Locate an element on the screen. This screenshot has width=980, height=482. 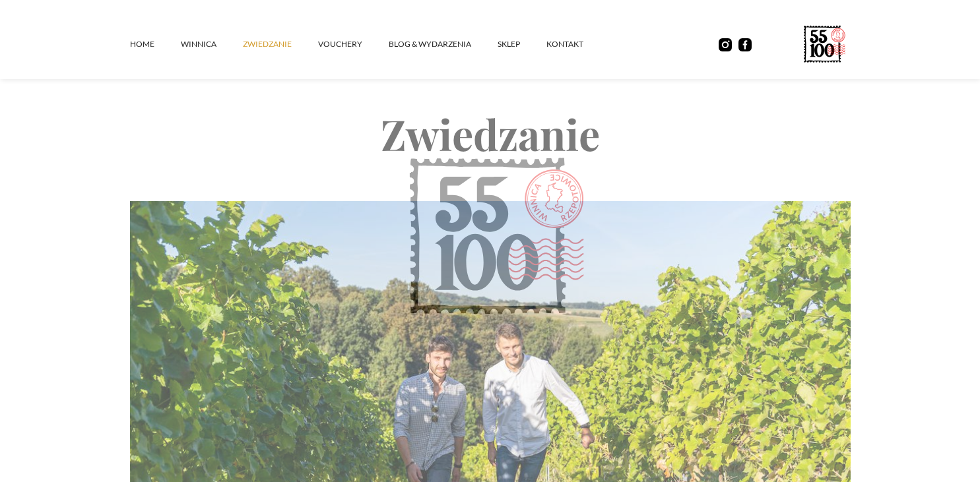
a: winnica is located at coordinates (212, 44).